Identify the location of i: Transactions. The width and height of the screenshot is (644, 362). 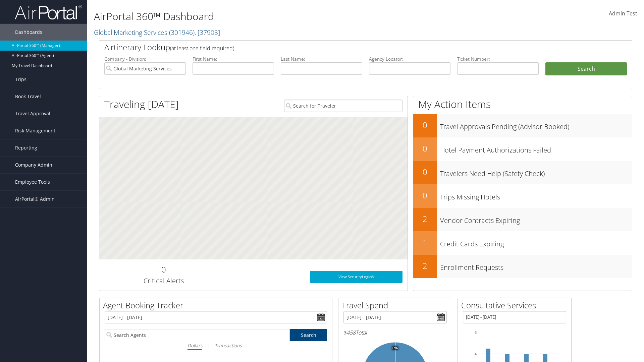
(228, 345).